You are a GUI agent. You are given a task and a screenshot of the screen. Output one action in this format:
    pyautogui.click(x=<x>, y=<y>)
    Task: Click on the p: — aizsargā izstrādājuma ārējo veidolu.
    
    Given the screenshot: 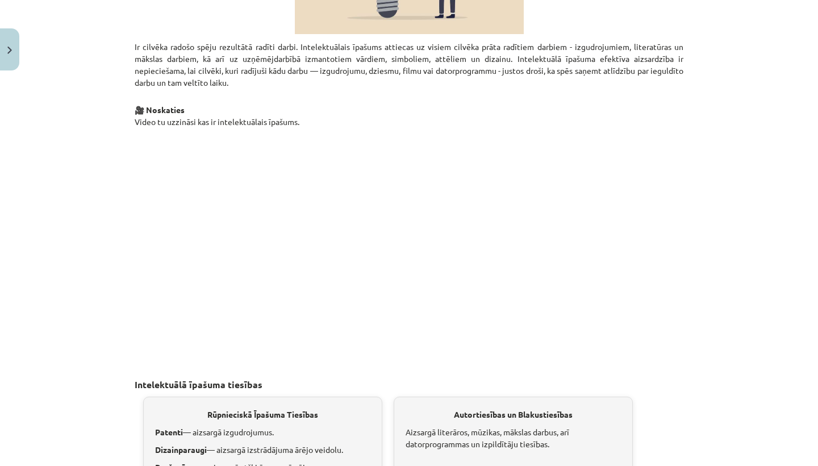 What is the action you would take?
    pyautogui.click(x=262, y=449)
    